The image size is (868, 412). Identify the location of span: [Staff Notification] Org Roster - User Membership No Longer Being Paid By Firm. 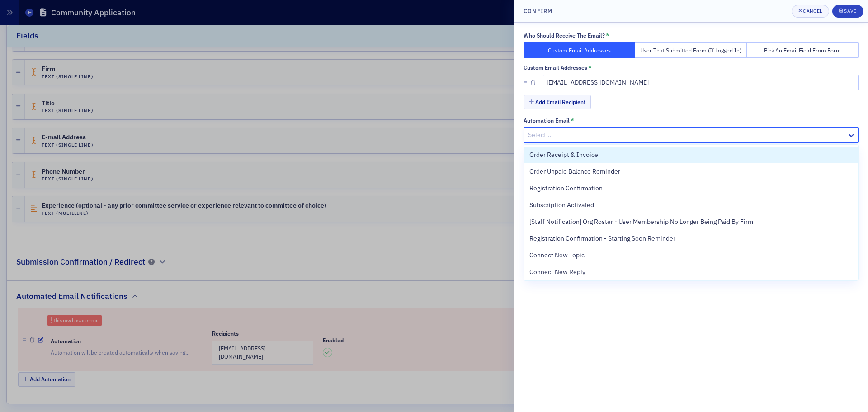
(641, 221).